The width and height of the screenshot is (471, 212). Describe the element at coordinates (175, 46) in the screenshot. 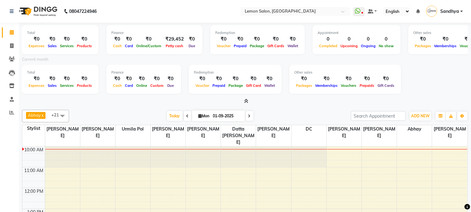

I see `span: Petty cash` at that location.